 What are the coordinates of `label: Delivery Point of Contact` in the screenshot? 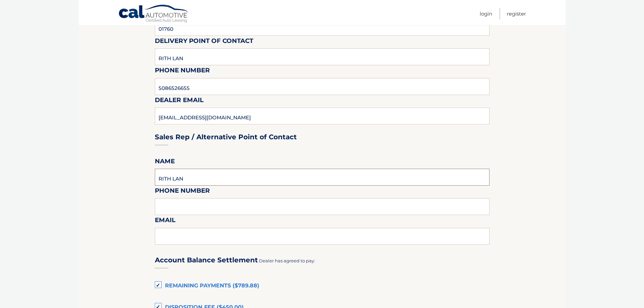 It's located at (204, 42).